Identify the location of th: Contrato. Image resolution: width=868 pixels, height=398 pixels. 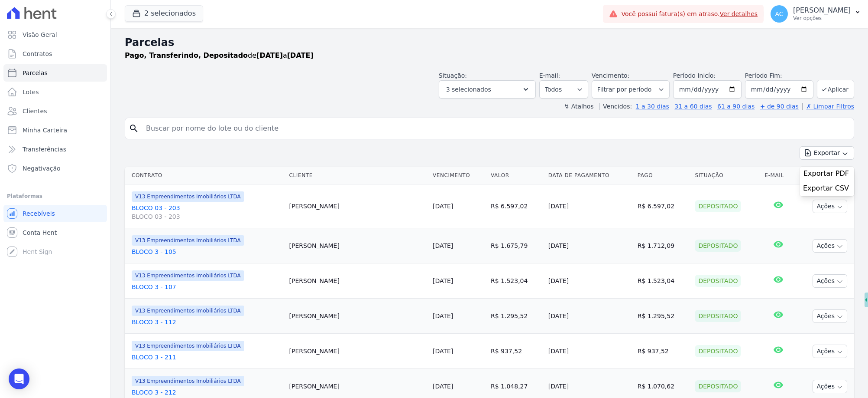
(205, 175).